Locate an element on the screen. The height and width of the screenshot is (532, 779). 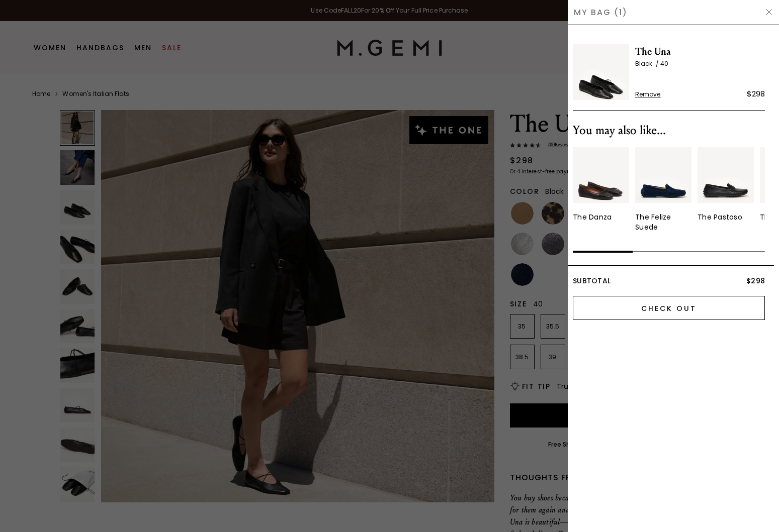
div: The Pastoso is located at coordinates (720, 217).